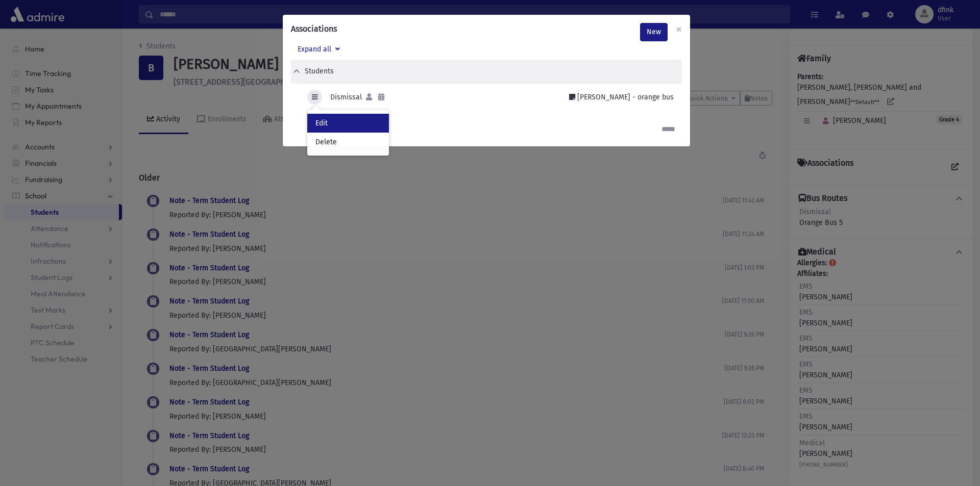 The width and height of the screenshot is (980, 486). Describe the element at coordinates (679, 29) in the screenshot. I see `button: Close` at that location.